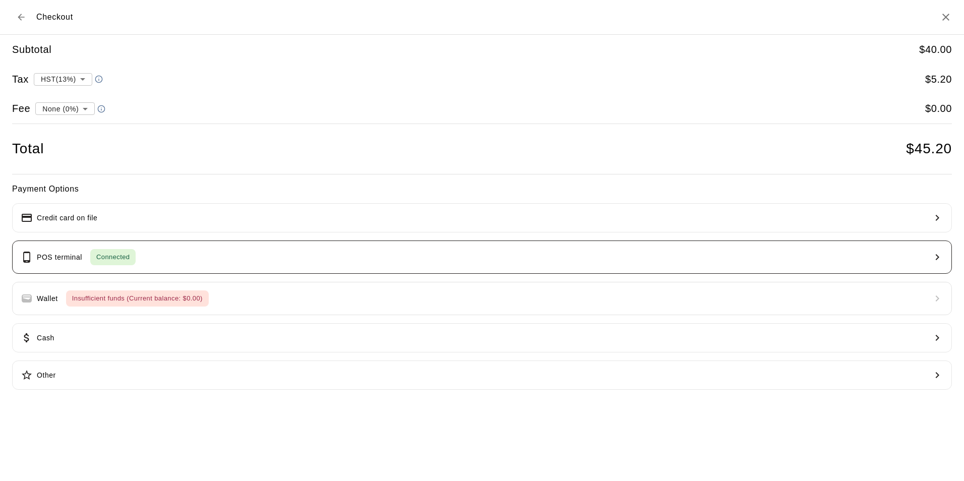 This screenshot has width=964, height=481. What do you see at coordinates (21, 108) in the screenshot?
I see `h5: Fee` at bounding box center [21, 108].